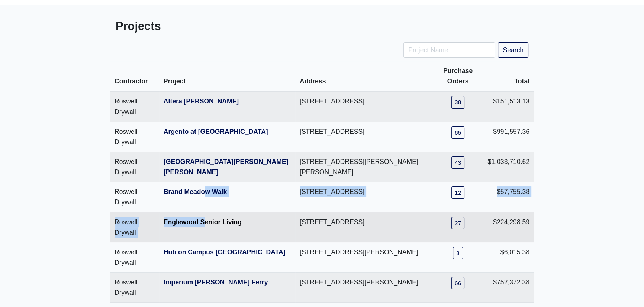 The width and height of the screenshot is (644, 307). What do you see at coordinates (508, 76) in the screenshot?
I see `th: Total` at bounding box center [508, 76].